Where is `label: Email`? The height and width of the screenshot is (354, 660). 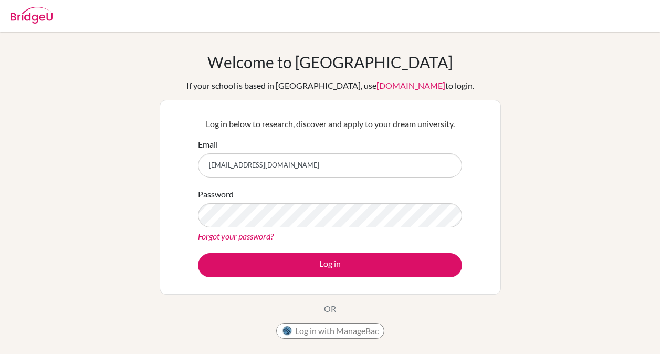
label: Email is located at coordinates (208, 144).